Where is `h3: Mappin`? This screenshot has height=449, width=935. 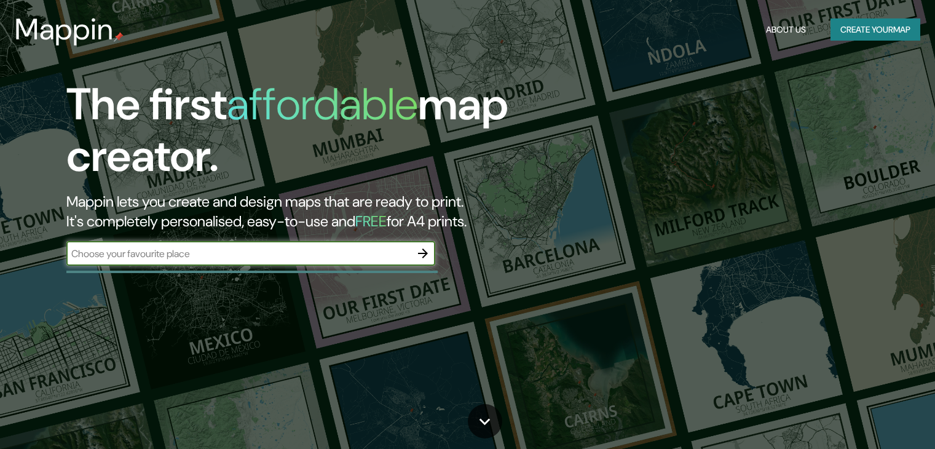 h3: Mappin is located at coordinates (64, 29).